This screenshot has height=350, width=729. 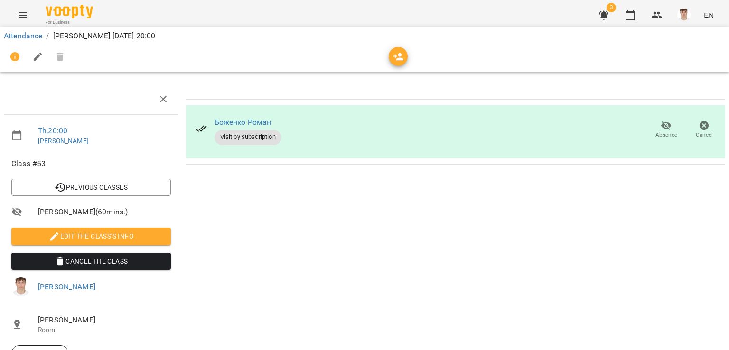 What do you see at coordinates (705, 135) in the screenshot?
I see `span: Cancel` at bounding box center [705, 135].